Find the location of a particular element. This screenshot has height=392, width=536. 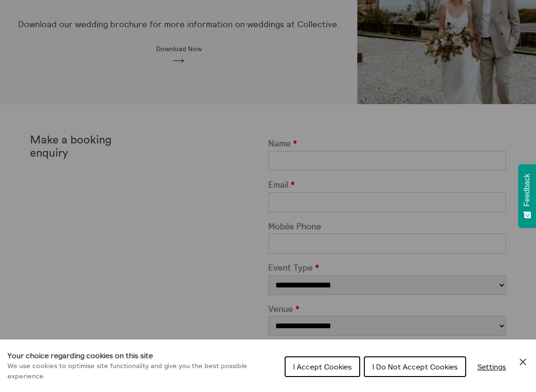

button: I Do Not Accept Cookies is located at coordinates (415, 367).